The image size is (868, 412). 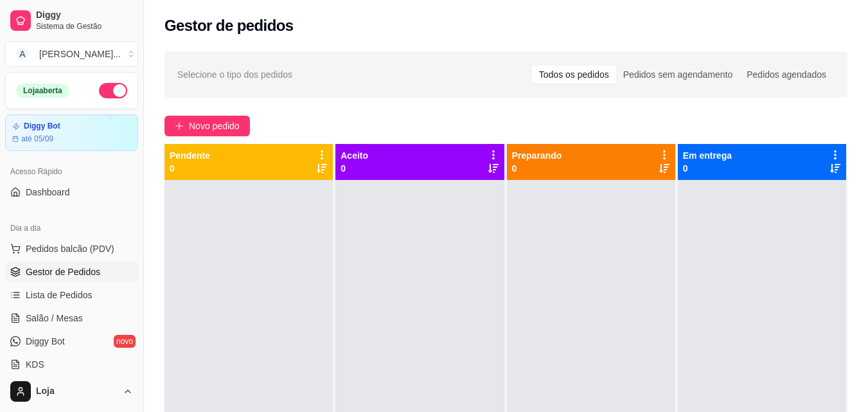 I want to click on span: Diggy Bot, so click(x=45, y=342).